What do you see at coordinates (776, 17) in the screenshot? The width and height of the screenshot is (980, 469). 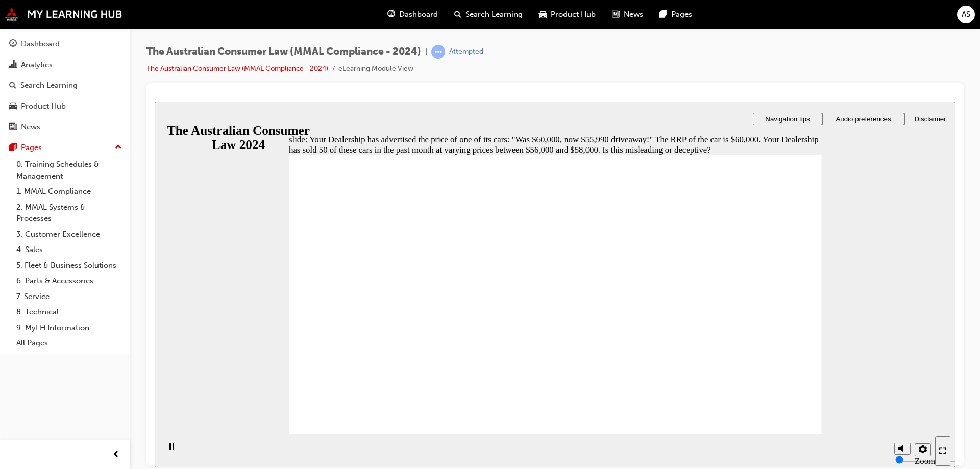 I see `button: Disclaimer` at bounding box center [776, 17].